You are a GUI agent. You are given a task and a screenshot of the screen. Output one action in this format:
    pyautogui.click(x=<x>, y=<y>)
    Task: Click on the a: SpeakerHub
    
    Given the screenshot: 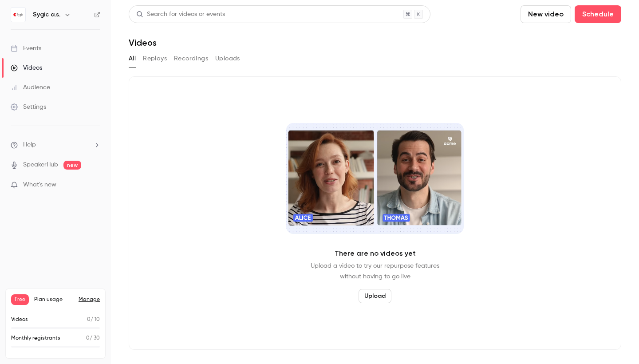 What is the action you would take?
    pyautogui.click(x=40, y=165)
    